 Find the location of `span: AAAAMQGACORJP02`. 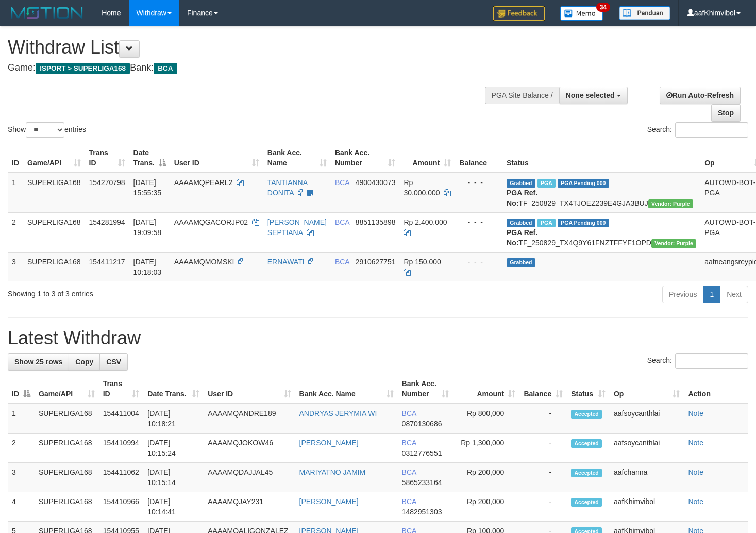

span: AAAAMQGACORJP02 is located at coordinates (211, 222).